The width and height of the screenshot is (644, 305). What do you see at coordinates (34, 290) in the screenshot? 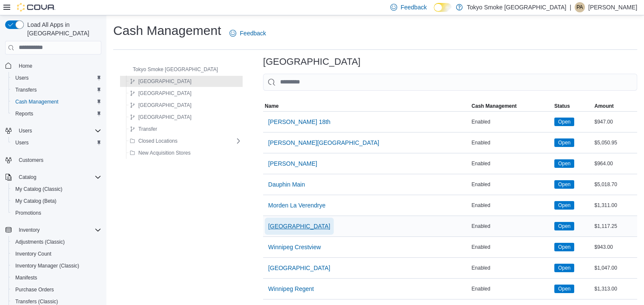
I see `a: Purchase Orders` at bounding box center [34, 290].